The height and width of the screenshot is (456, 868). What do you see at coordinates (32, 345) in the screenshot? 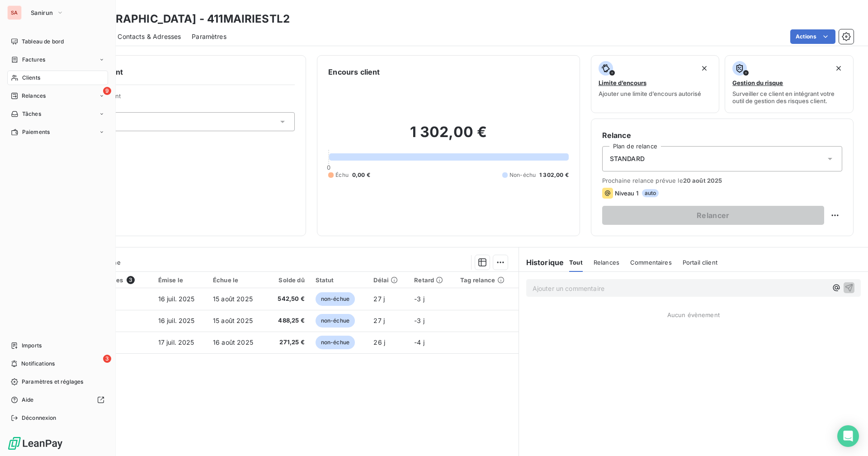
I see `span: Imports` at bounding box center [32, 345].